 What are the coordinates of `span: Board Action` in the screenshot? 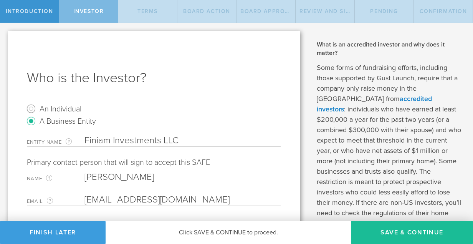 It's located at (207, 11).